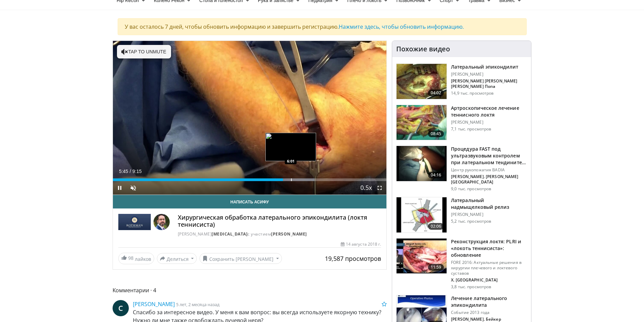  Describe the element at coordinates (290, 147) in the screenshot. I see `img: image.jpeg` at that location.